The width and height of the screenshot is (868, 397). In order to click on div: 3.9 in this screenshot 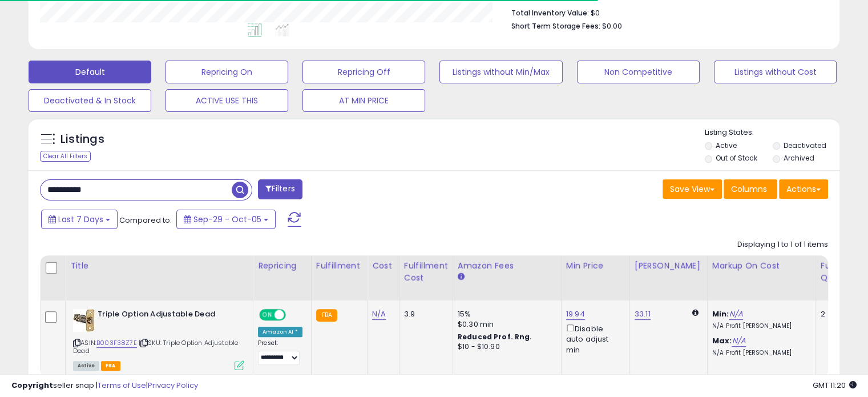, I will do `click(424, 314)`.